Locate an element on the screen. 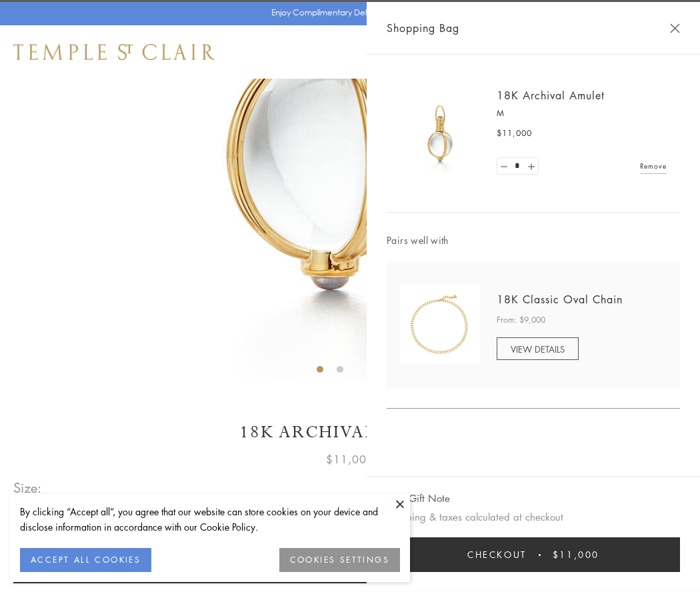 This screenshot has height=592, width=700. span: VIEW DETAILS is located at coordinates (537, 349).